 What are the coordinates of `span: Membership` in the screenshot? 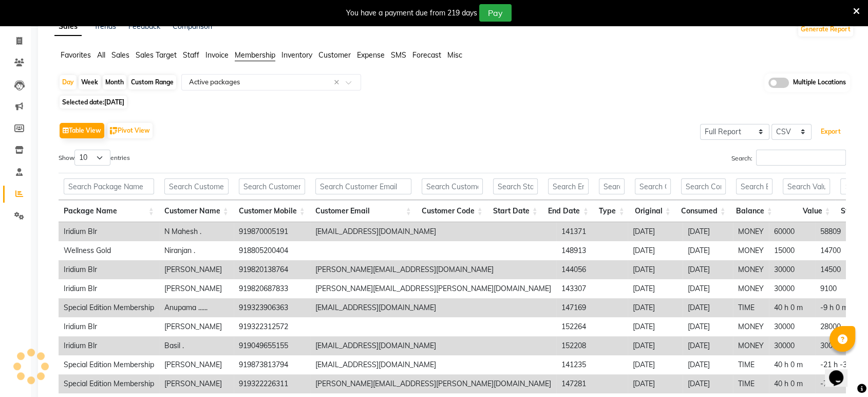 It's located at (255, 55).